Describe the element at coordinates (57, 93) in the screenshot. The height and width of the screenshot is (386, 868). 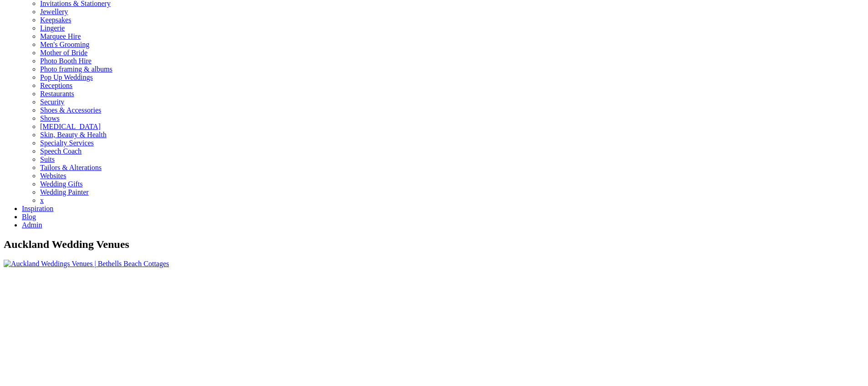
I see `a: Restaurants` at that location.